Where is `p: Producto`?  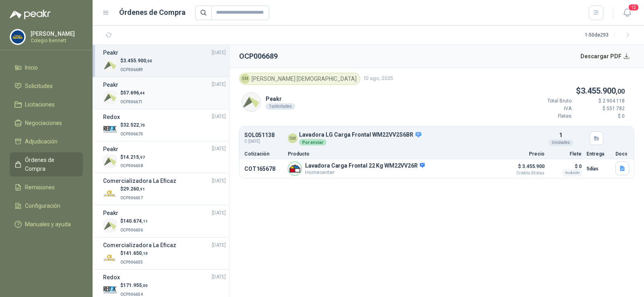
p: Producto is located at coordinates (393, 154).